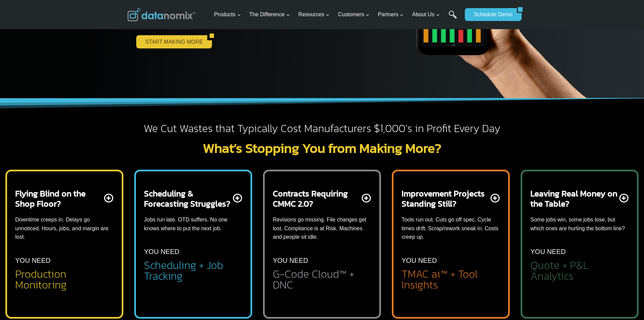 This screenshot has height=320, width=644. I want to click on span: Resources, so click(314, 15).